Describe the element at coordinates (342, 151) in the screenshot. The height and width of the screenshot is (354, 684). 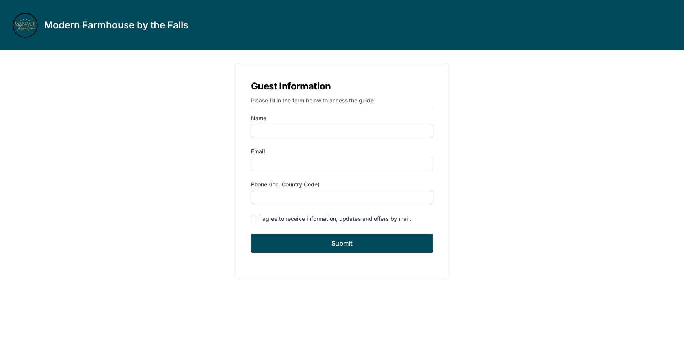
I see `label: Email` at that location.